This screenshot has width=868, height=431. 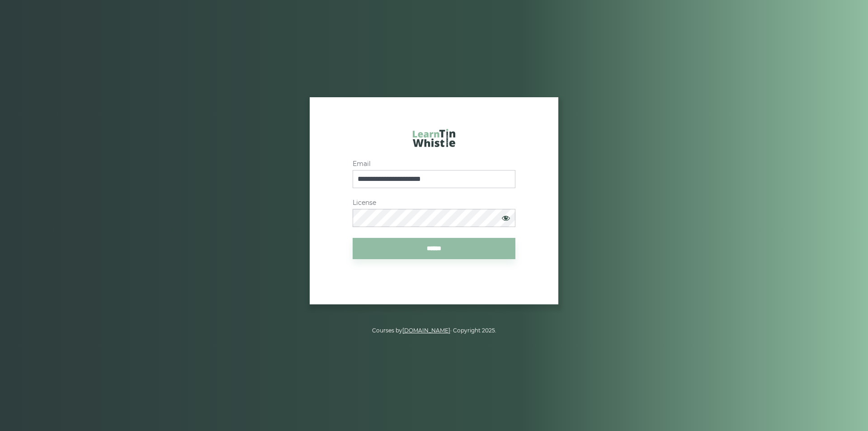 I want to click on label: Email, so click(x=434, y=164).